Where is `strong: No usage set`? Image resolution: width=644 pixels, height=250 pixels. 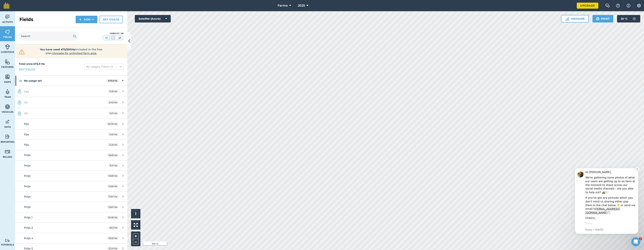 strong: No usage set is located at coordinates (65, 81).